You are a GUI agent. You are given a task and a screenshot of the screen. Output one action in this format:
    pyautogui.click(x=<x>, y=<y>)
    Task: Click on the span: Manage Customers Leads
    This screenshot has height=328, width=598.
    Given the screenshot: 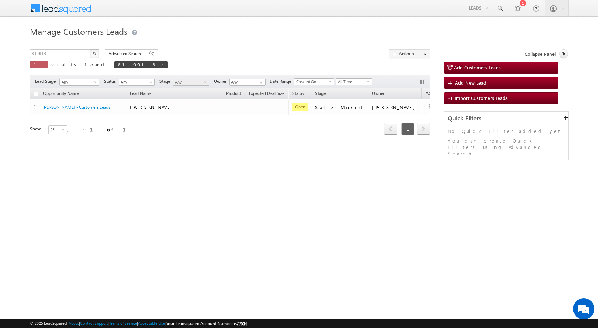 What is the action you would take?
    pyautogui.click(x=79, y=31)
    